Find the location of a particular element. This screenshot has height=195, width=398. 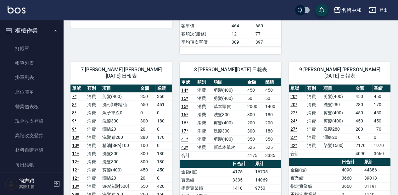

td: 4090 is located at coordinates (351, 170).